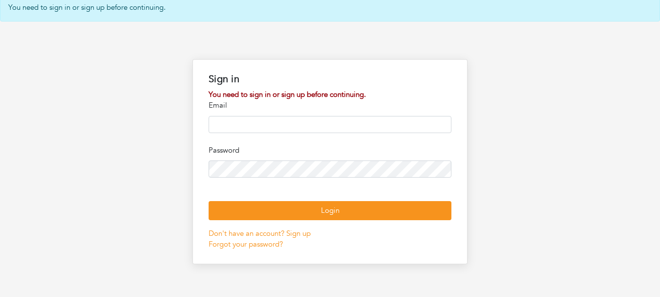  What do you see at coordinates (330, 105) in the screenshot?
I see `p: Email` at bounding box center [330, 105].